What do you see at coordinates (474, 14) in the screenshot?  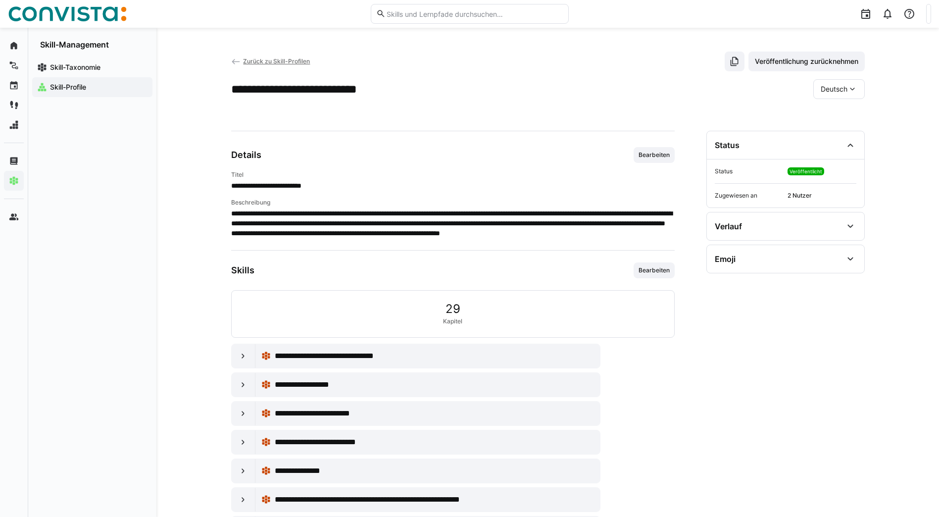 I see `input: Skills und Lernpfade durchsuchen…` at bounding box center [474, 14].